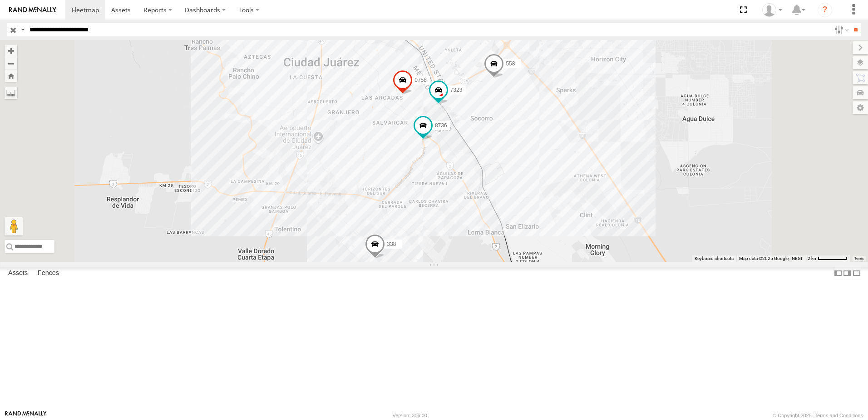 This screenshot has width=868, height=420. What do you see at coordinates (840, 30) in the screenshot?
I see `label: Search Filter Options` at bounding box center [840, 30].